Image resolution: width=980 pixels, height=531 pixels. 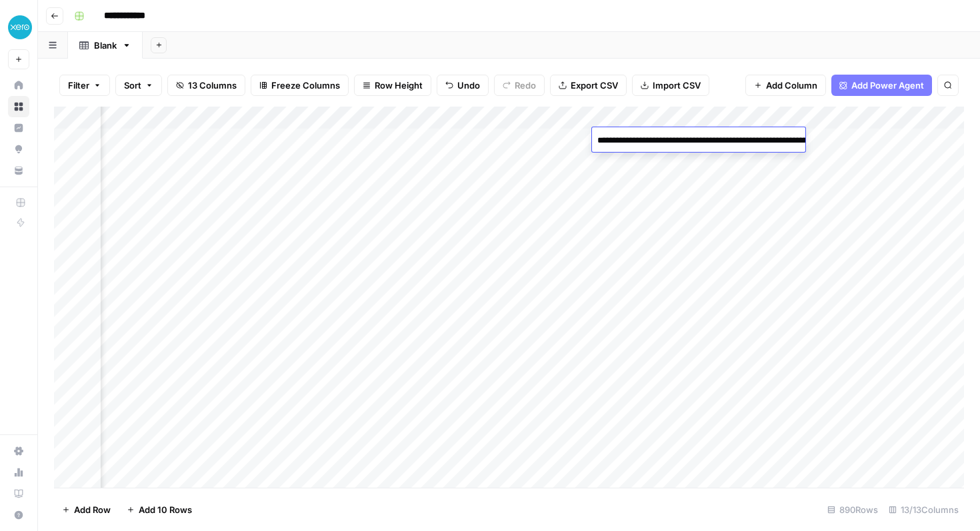 What do you see at coordinates (399, 85) in the screenshot?
I see `span: Row Height` at bounding box center [399, 85].